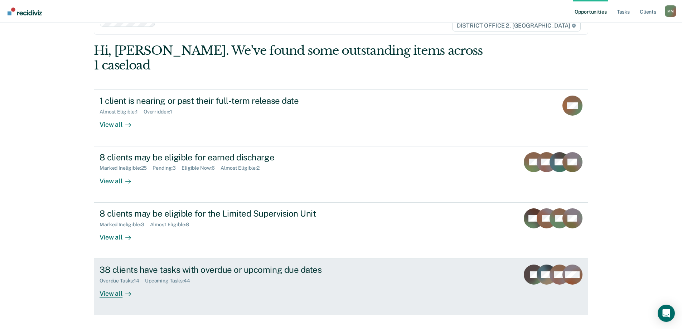  What do you see at coordinates (243, 168) in the screenshot?
I see `div: Almost Eligible : 2` at bounding box center [243, 168].